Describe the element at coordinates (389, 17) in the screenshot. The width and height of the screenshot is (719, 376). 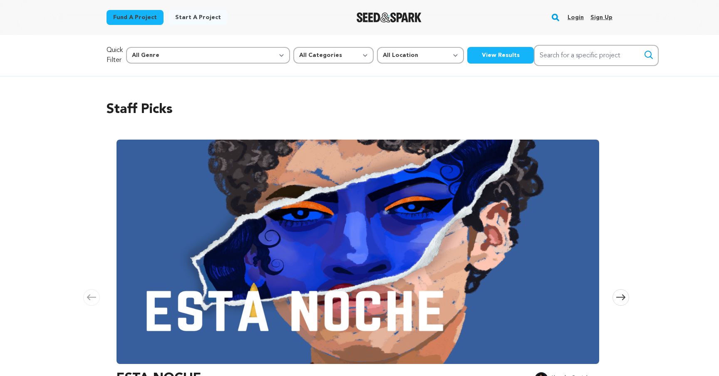
I see `a: Seed&Spark Homepage` at that location.